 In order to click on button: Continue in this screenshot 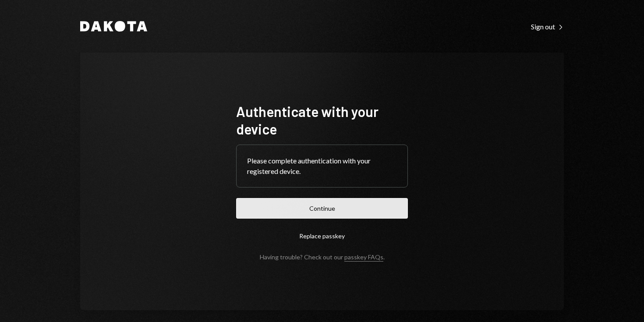, I will do `click(322, 208)`.